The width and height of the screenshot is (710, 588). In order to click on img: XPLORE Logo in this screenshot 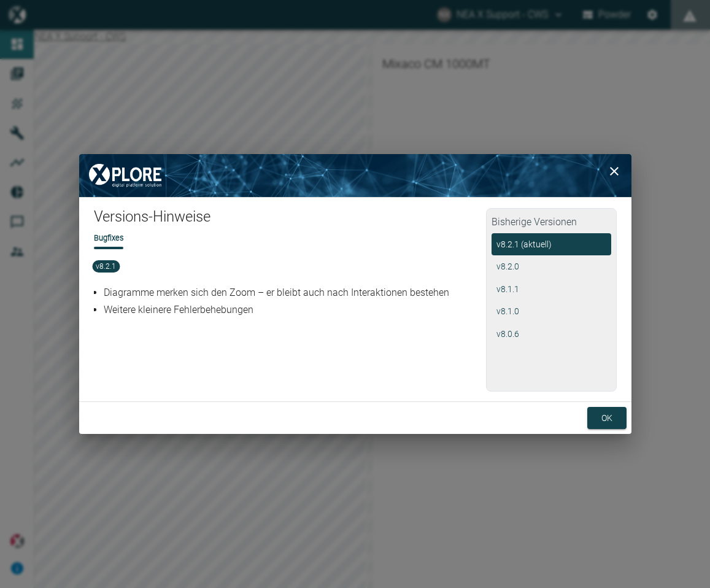, I will do `click(125, 175)`.